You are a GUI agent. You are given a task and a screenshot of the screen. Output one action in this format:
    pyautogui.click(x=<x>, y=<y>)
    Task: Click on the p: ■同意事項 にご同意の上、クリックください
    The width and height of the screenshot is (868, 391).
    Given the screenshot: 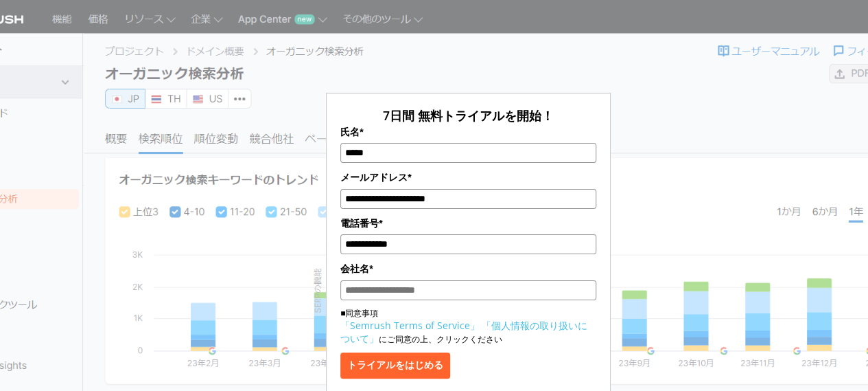 What is the action you would take?
    pyautogui.click(x=468, y=326)
    